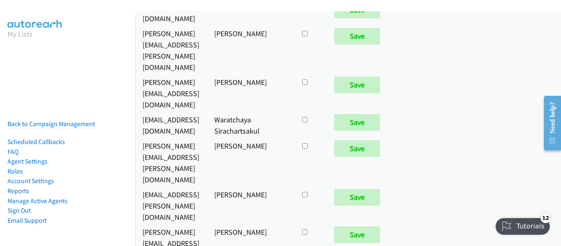  Describe the element at coordinates (38, 201) in the screenshot. I see `a: Manage Active Agents` at that location.